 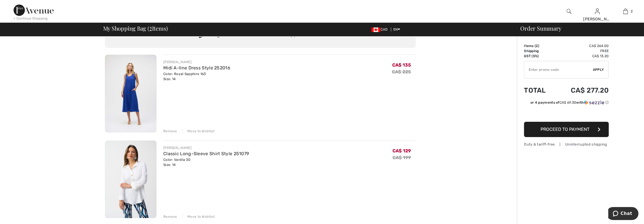 What do you see at coordinates (376, 30) in the screenshot?
I see `img: Canadian Dollar` at bounding box center [376, 30].